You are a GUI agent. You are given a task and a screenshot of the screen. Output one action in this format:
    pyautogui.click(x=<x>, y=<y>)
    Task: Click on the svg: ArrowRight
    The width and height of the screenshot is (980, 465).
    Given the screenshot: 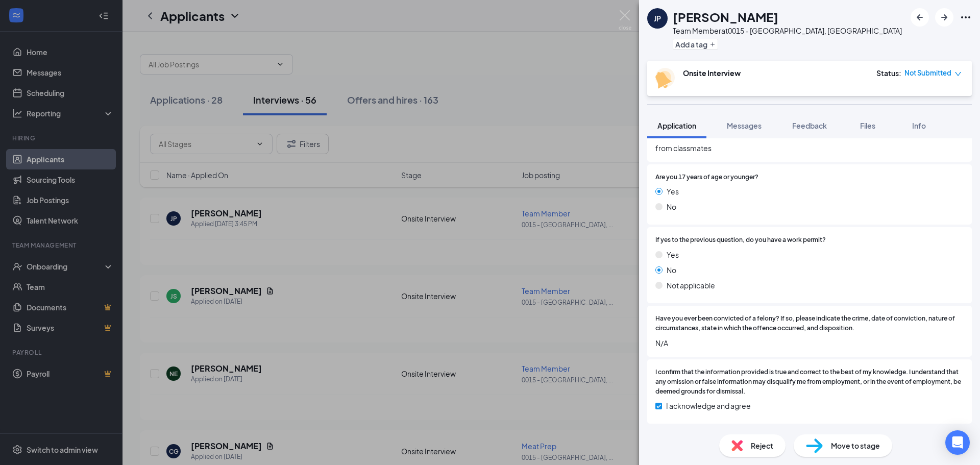 What is the action you would take?
    pyautogui.click(x=944, y=17)
    